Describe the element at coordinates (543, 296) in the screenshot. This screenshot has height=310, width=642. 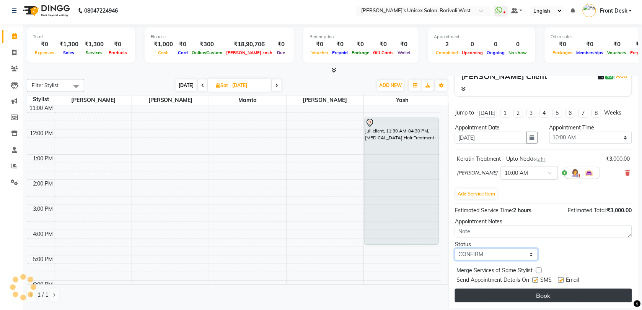
I see `button: Book` at that location.